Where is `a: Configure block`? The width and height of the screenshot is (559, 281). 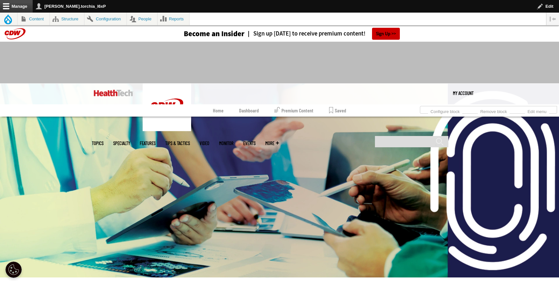
a: Configure block is located at coordinates (445, 111).